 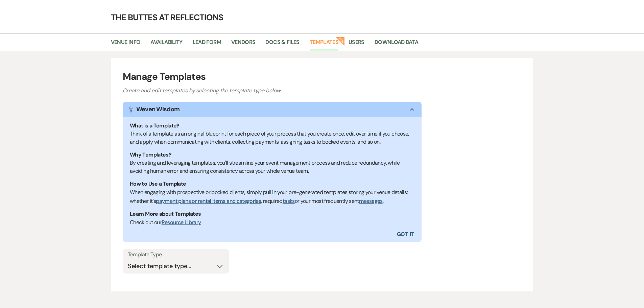 I want to click on a: Users, so click(x=356, y=44).